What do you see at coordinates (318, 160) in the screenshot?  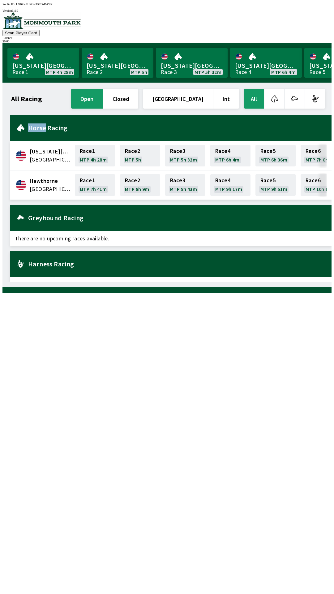 I see `span: MTP 7h 8m` at bounding box center [318, 160].